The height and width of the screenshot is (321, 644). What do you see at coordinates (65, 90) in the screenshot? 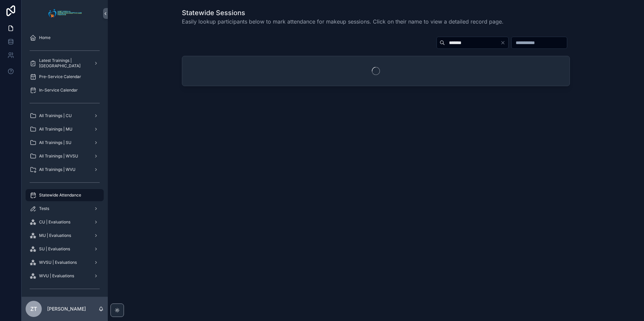
I see `a: In-Service Calendar` at bounding box center [65, 90].